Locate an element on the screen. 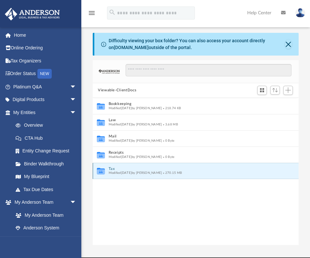  a: CTA Hub is located at coordinates (48, 138).